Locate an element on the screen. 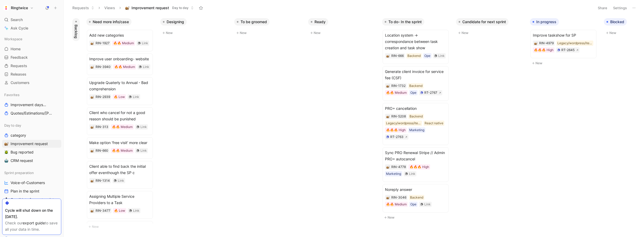 This screenshot has height=237, width=644. a: Plan in the sprint is located at coordinates (32, 192).